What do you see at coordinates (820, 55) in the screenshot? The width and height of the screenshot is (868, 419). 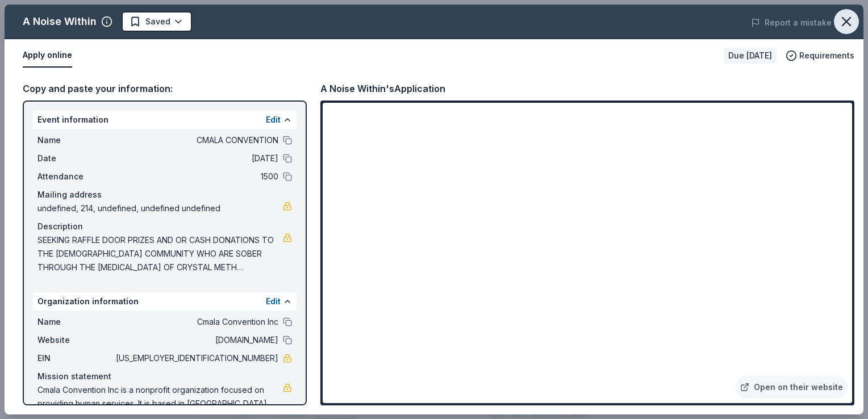 I see `button: Requirements` at bounding box center [820, 55].